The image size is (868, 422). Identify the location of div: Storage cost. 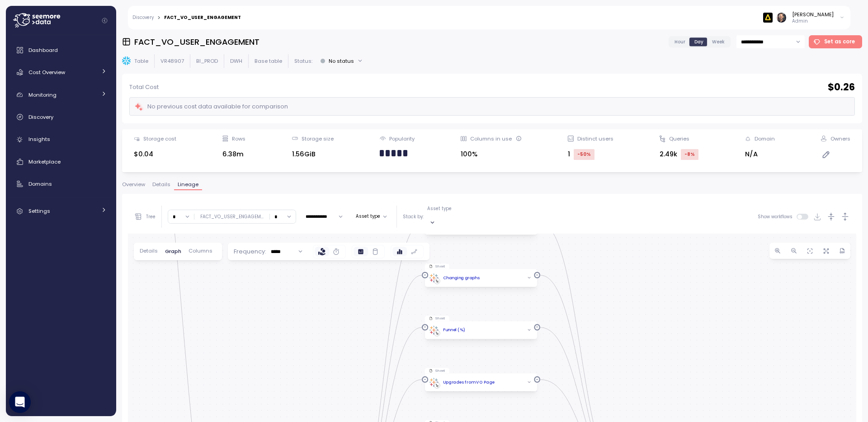
(159, 139).